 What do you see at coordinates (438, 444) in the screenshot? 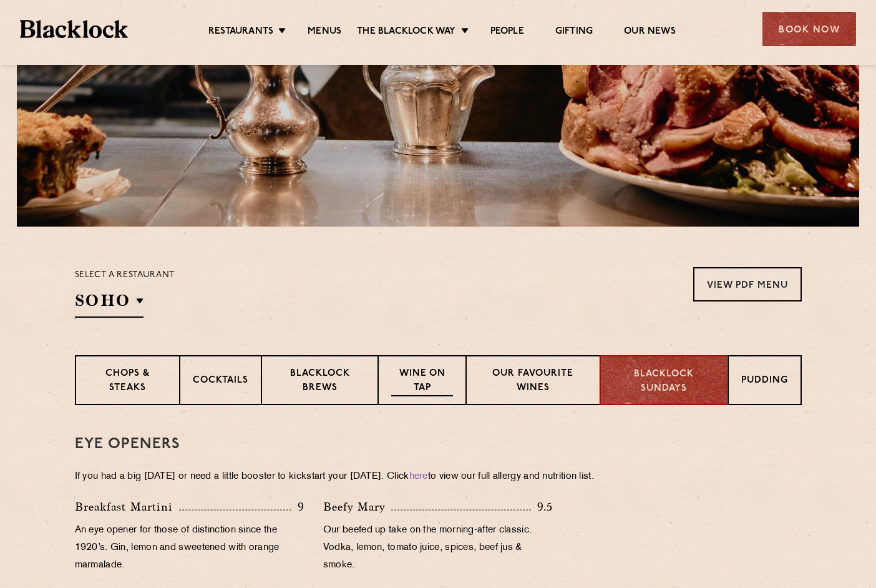
I see `h3: Eye openers` at bounding box center [438, 444].